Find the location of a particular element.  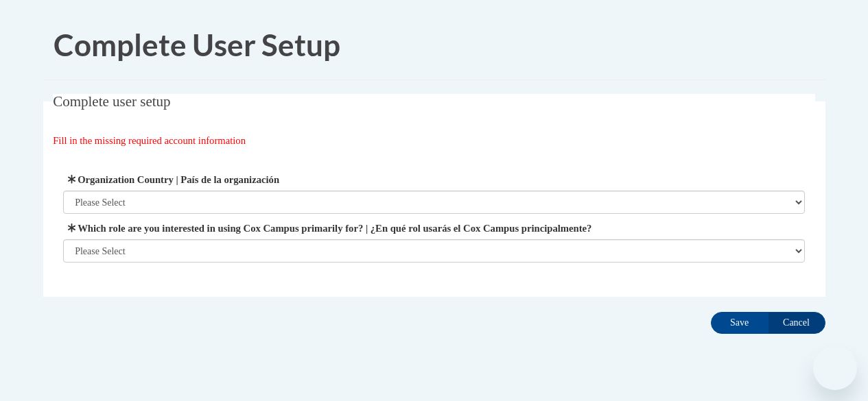

input: Save is located at coordinates (740, 323).